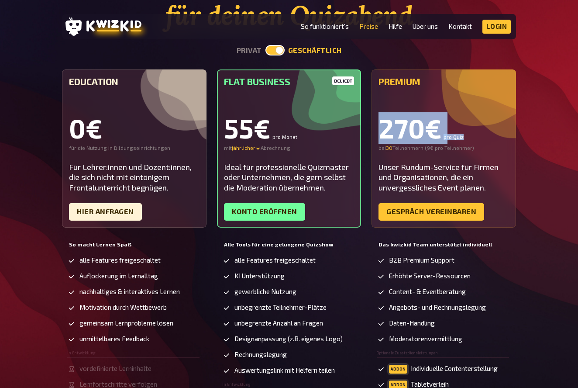  I want to click on a: Preise, so click(369, 26).